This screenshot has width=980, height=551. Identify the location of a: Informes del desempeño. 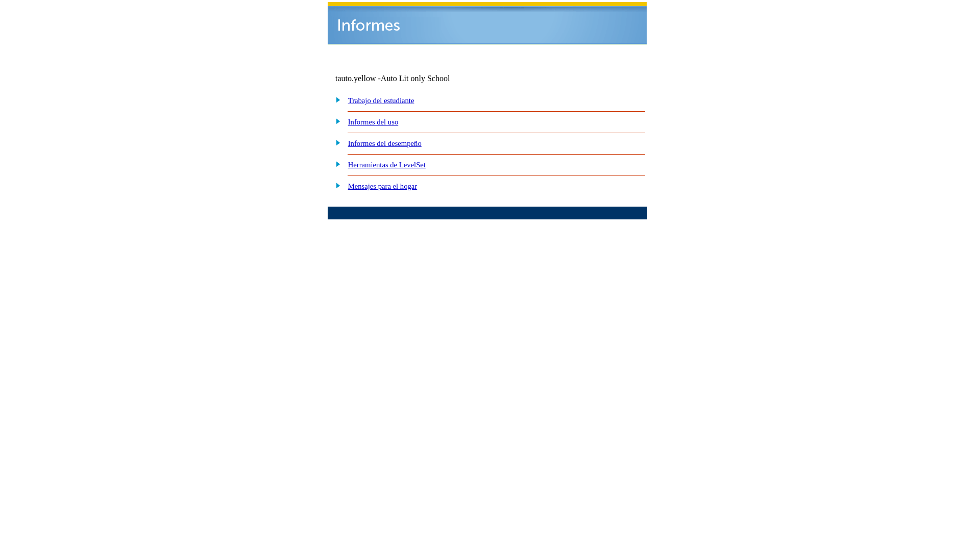
(385, 143).